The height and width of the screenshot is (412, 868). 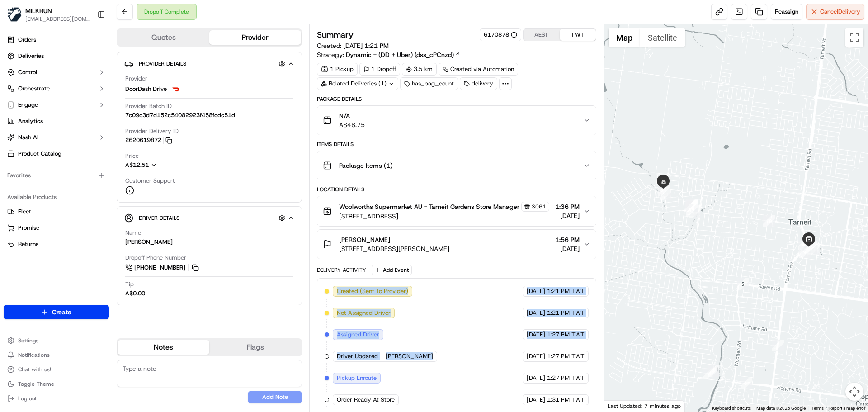 What do you see at coordinates (456, 189) in the screenshot?
I see `div: Location Details` at bounding box center [456, 189].